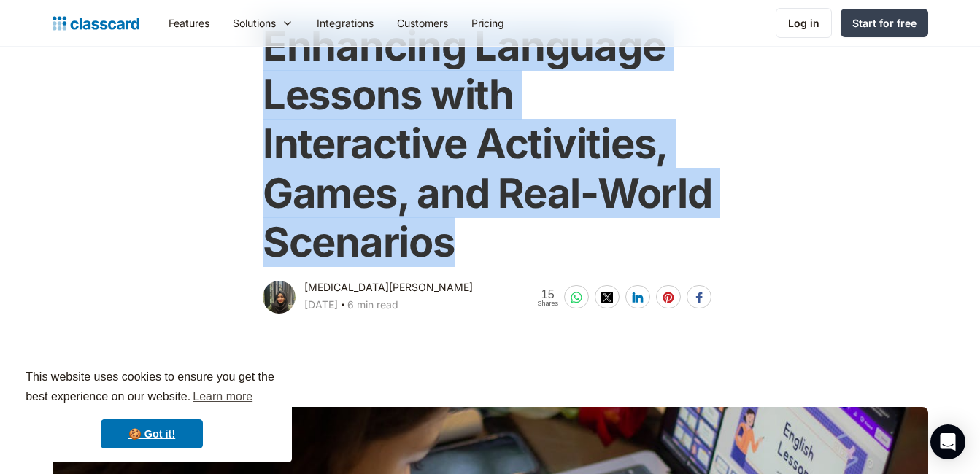 The image size is (980, 474). Describe the element at coordinates (96, 23) in the screenshot. I see `a: home` at that location.